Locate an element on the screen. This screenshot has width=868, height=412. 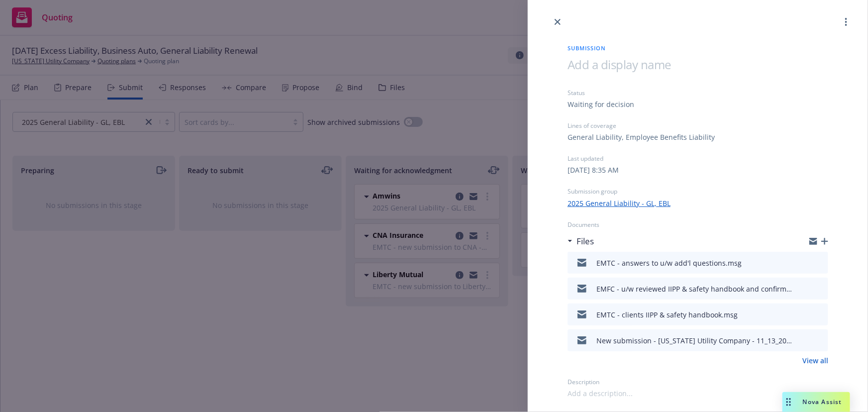
a: more is located at coordinates (846, 22).